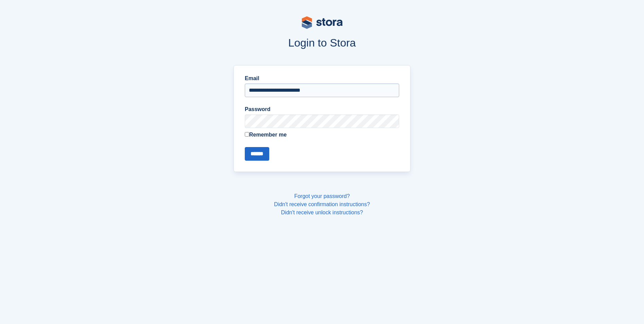 The width and height of the screenshot is (644, 324). Describe the element at coordinates (322, 22) in the screenshot. I see `img: stora-logo-53a41332b3708ae10de48c4981b4e9114cc0af31d8433b30ea865607fb682f29.svg` at that location.